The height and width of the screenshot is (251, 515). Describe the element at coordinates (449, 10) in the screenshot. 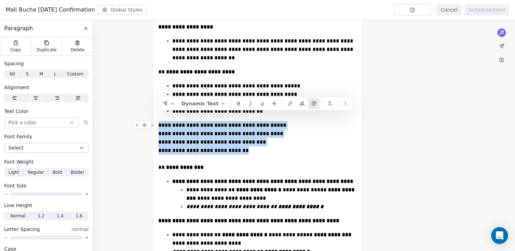

I see `button: Cancel` at that location.